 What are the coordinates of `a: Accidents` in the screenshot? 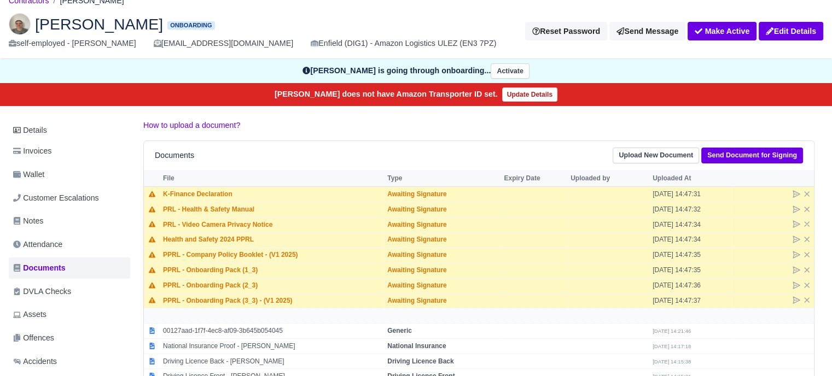 It's located at (69, 362).